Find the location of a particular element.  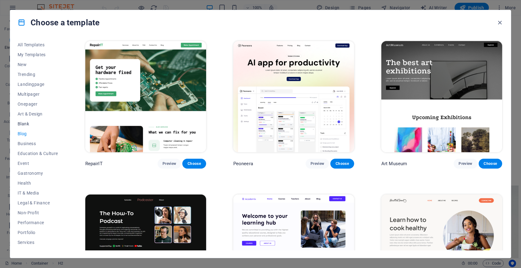

span: My Templates is located at coordinates (38, 55).